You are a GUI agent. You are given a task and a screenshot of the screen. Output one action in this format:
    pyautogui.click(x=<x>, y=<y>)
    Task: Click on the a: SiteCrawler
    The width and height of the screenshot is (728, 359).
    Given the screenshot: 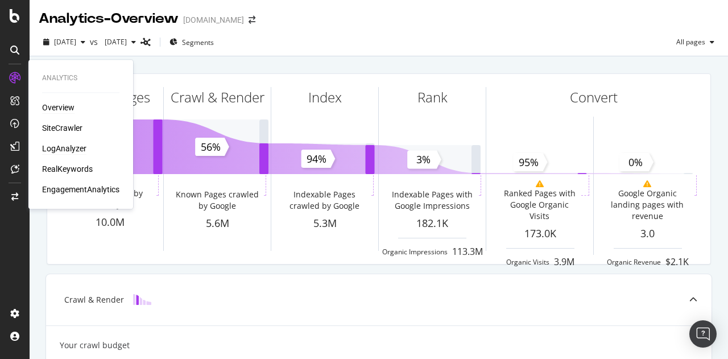 What is the action you would take?
    pyautogui.click(x=62, y=128)
    